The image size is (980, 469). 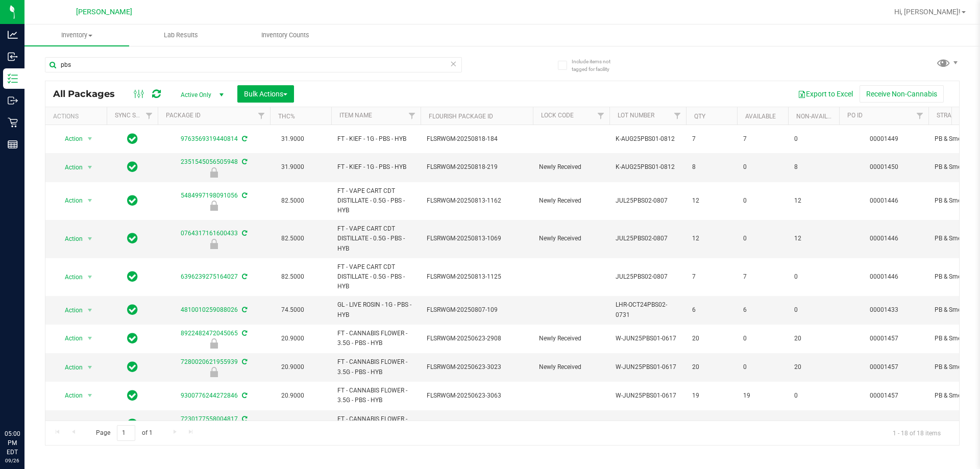 What do you see at coordinates (13, 79) in the screenshot?
I see `inline-svg: Inventory` at bounding box center [13, 79].